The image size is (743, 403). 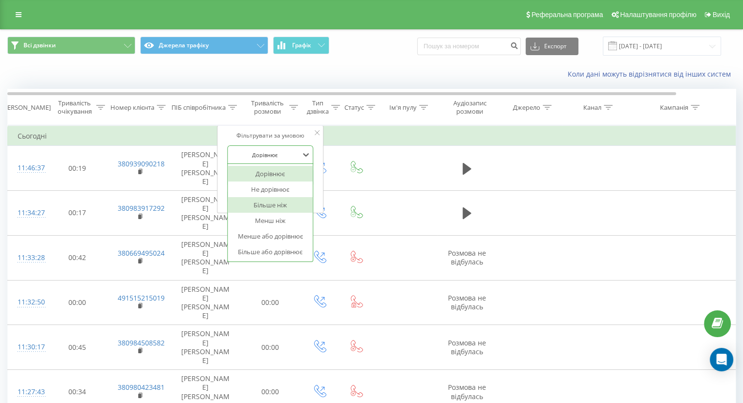 I want to click on div: Менше або дорівнює, so click(x=270, y=236).